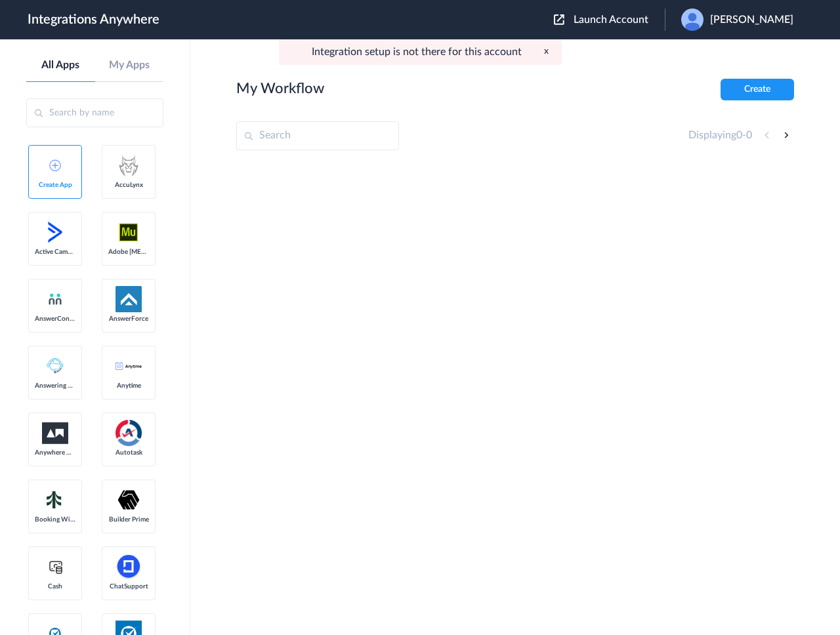 The image size is (840, 635). What do you see at coordinates (720, 135) in the screenshot?
I see `h4: Displaying -` at bounding box center [720, 135].